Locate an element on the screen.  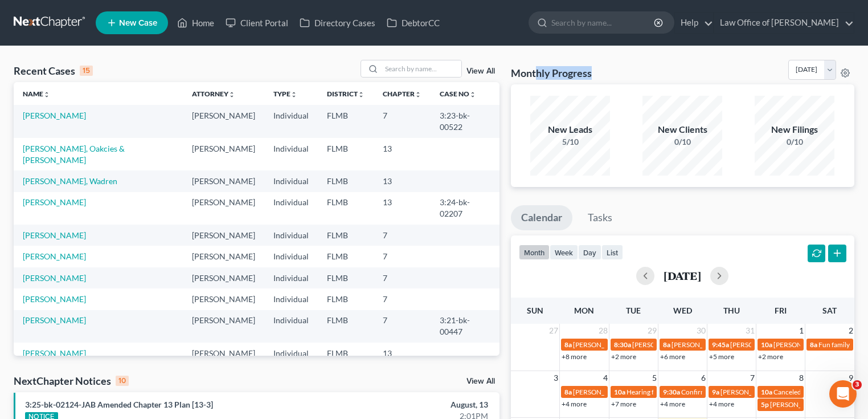
a: Calendar is located at coordinates (542, 218).